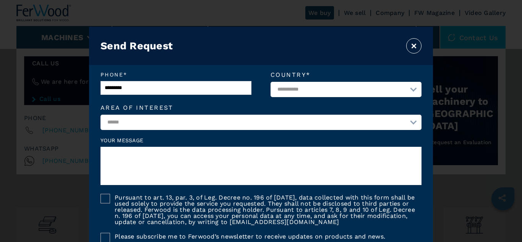 The width and height of the screenshot is (522, 242). What do you see at coordinates (176, 88) in the screenshot?
I see `input: Phone*` at bounding box center [176, 88].